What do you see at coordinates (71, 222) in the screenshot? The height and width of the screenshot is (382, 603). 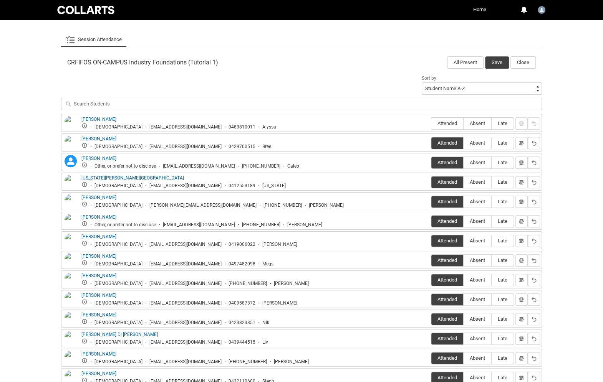 I see `img: Jake Fennell` at bounding box center [71, 222].